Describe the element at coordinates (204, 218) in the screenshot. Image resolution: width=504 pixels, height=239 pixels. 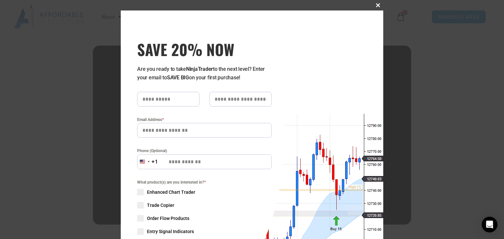
I see `label: Order Flow Products` at that location.